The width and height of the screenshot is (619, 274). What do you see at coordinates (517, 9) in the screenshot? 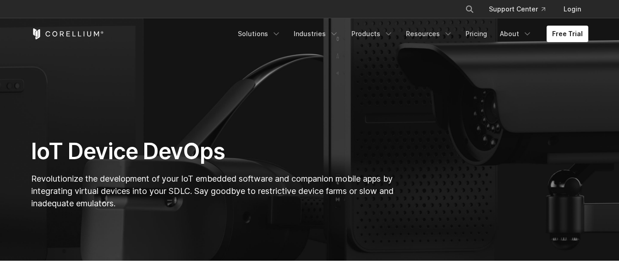
I see `a: Support Center` at bounding box center [517, 9].